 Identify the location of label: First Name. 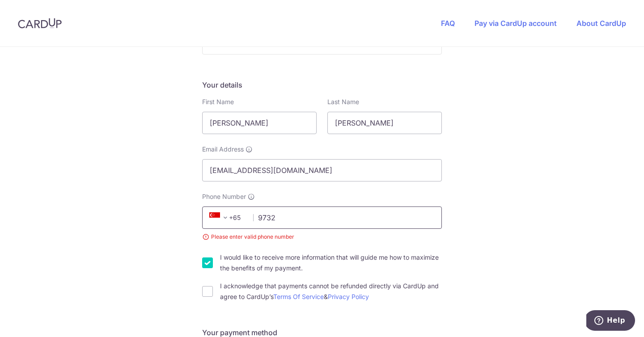
(218, 102).